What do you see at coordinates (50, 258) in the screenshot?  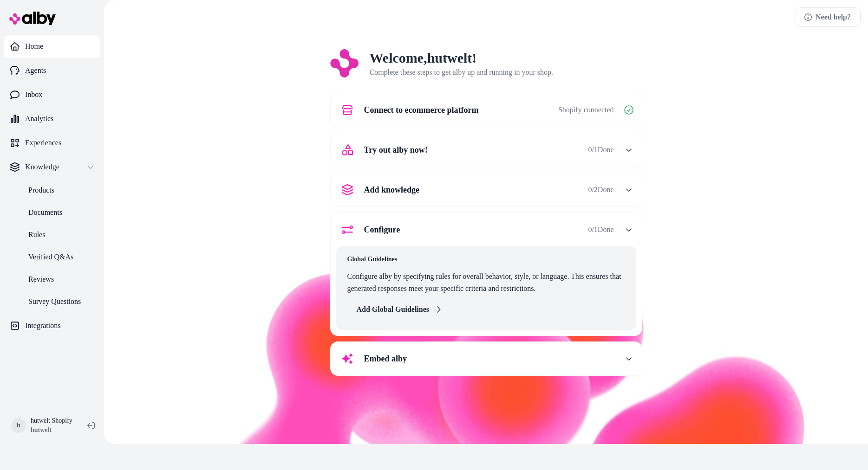 I see `p: Verified Q&As` at bounding box center [50, 258].